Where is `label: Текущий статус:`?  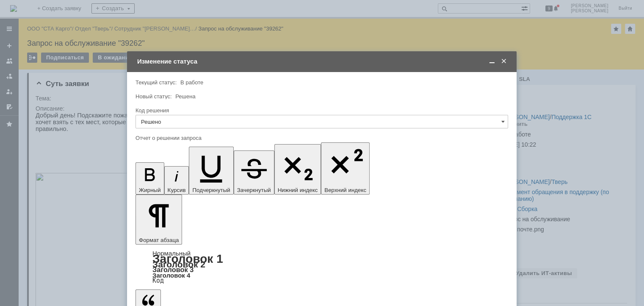
label: Текущий статус: is located at coordinates (156, 82).